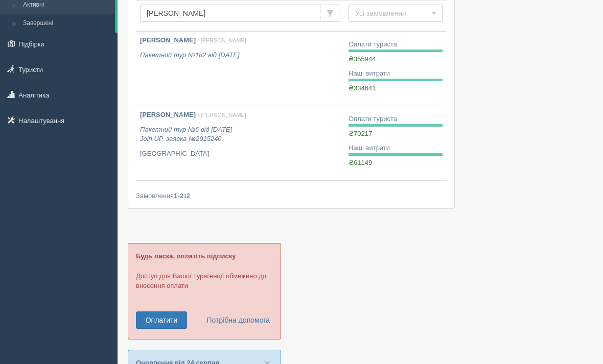 This screenshot has height=364, width=603. What do you see at coordinates (395, 13) in the screenshot?
I see `button: Усі замовлення` at bounding box center [395, 13].